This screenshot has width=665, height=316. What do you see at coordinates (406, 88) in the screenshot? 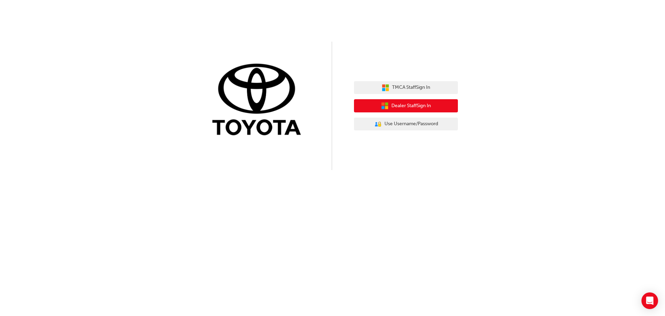
I see `button: TMCA StaffSign In` at bounding box center [406, 88].